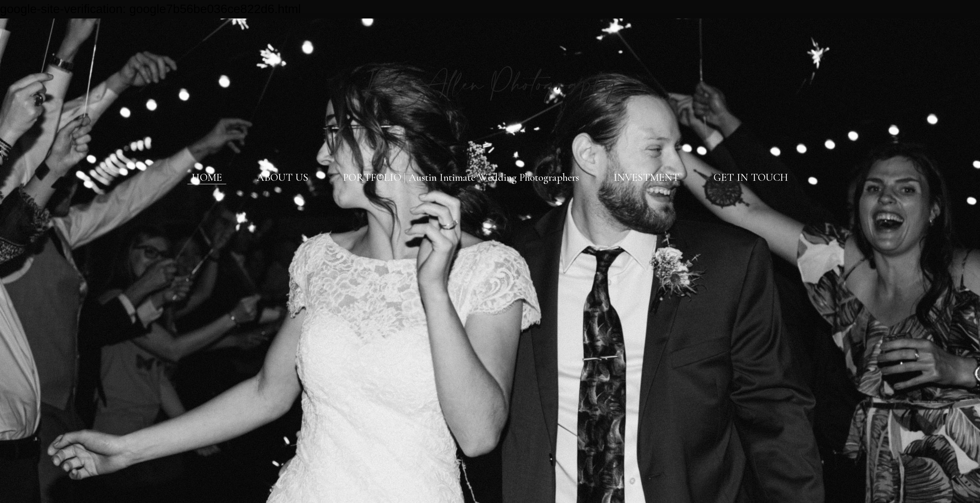  I want to click on a: PORTFOLIO | Austin Intimate Wedding Photographers, so click(461, 178).